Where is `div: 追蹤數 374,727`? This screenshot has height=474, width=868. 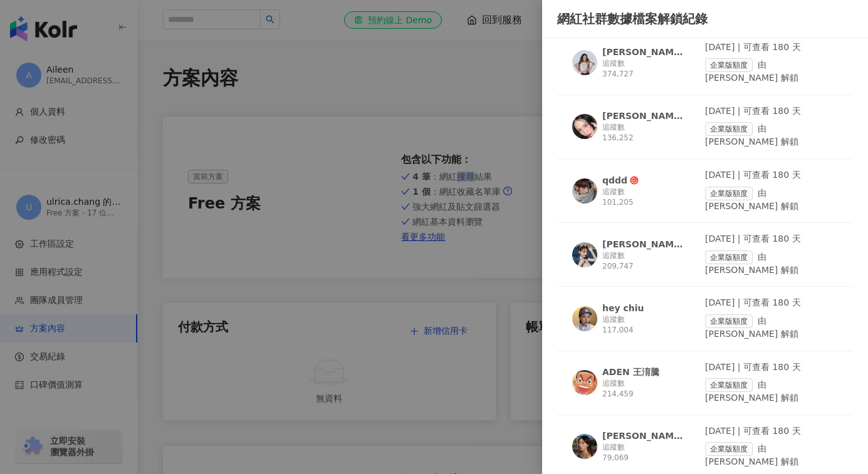 div: 追蹤數 374,727 is located at coordinates (643, 69).